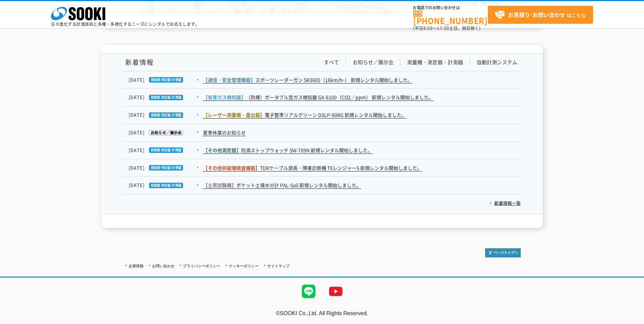  What do you see at coordinates (505, 203) in the screenshot?
I see `a: 新着情報一覧` at bounding box center [505, 203].